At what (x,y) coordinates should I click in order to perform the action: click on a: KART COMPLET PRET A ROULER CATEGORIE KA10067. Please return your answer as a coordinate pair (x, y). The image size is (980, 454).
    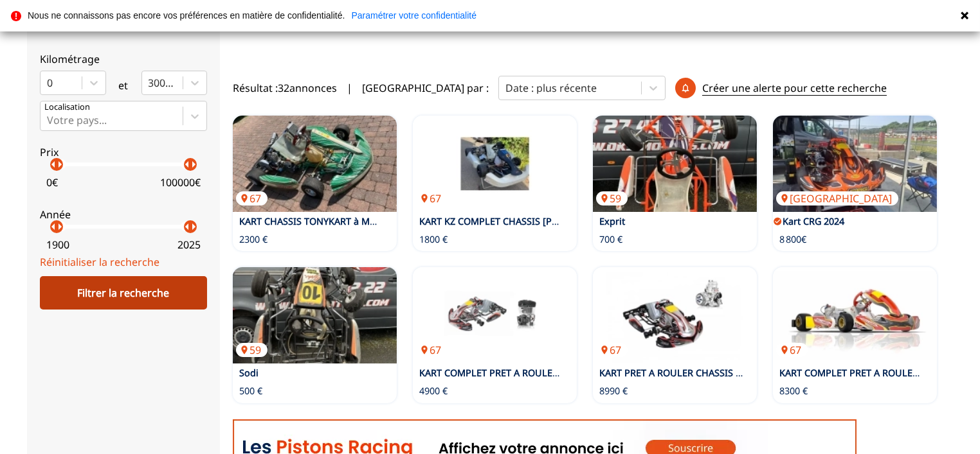
    Looking at the image, I should click on (494, 315).